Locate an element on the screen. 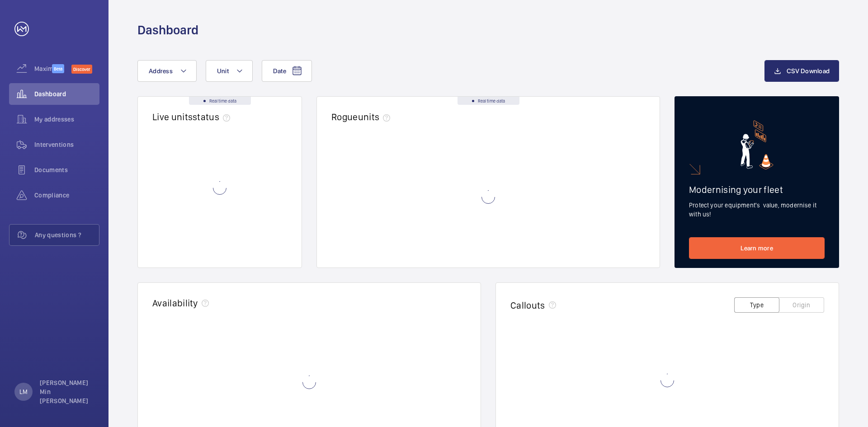 This screenshot has width=868, height=427. img: marketing-card.svg is located at coordinates (757, 144).